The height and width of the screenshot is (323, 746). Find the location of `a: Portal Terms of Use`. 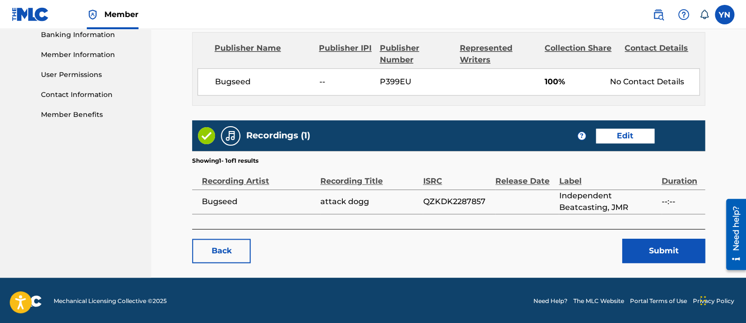

a: Portal Terms of Use is located at coordinates (658, 301).